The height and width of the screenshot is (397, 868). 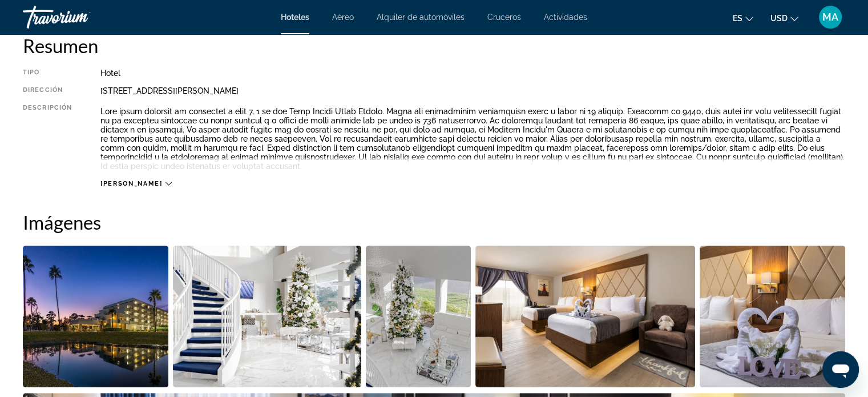 I want to click on button: Change language, so click(x=743, y=17).